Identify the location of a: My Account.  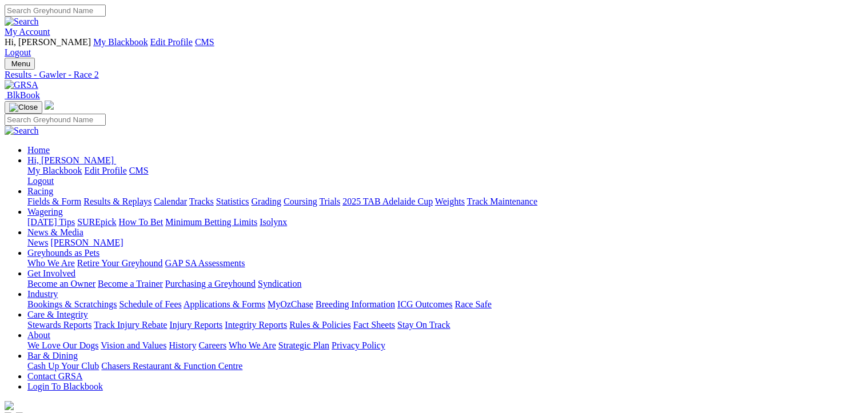
(27, 31).